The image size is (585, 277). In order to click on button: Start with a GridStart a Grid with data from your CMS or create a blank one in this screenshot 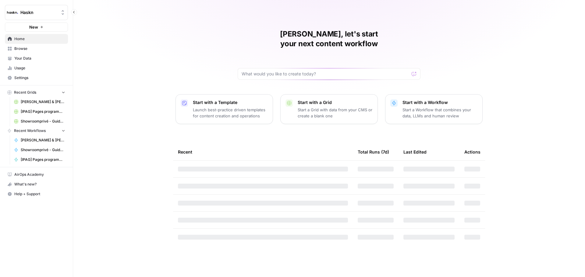, I will do `click(329, 109)`.